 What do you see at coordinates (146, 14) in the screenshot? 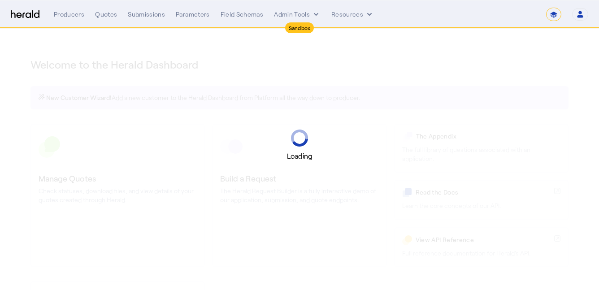
I see `div: Submissions` at bounding box center [146, 14].